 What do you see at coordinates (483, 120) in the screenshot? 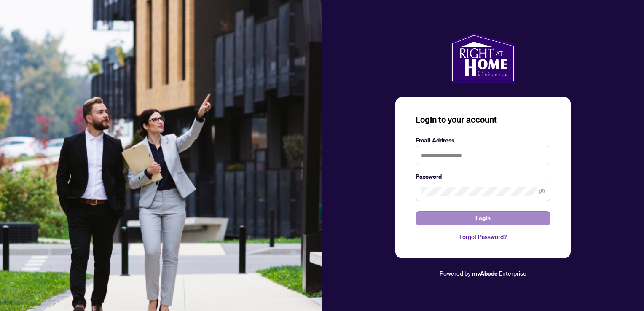
I see `h3: Login to your account` at bounding box center [483, 120].